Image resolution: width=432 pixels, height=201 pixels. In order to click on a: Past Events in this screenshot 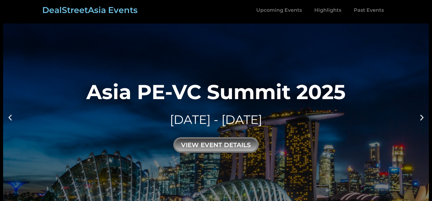, I will do `click(368, 10)`.